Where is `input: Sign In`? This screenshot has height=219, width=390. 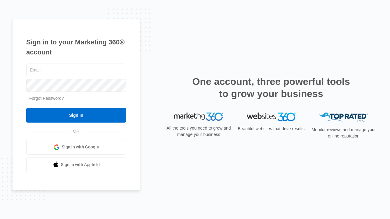 input: Sign In is located at coordinates (76, 115).